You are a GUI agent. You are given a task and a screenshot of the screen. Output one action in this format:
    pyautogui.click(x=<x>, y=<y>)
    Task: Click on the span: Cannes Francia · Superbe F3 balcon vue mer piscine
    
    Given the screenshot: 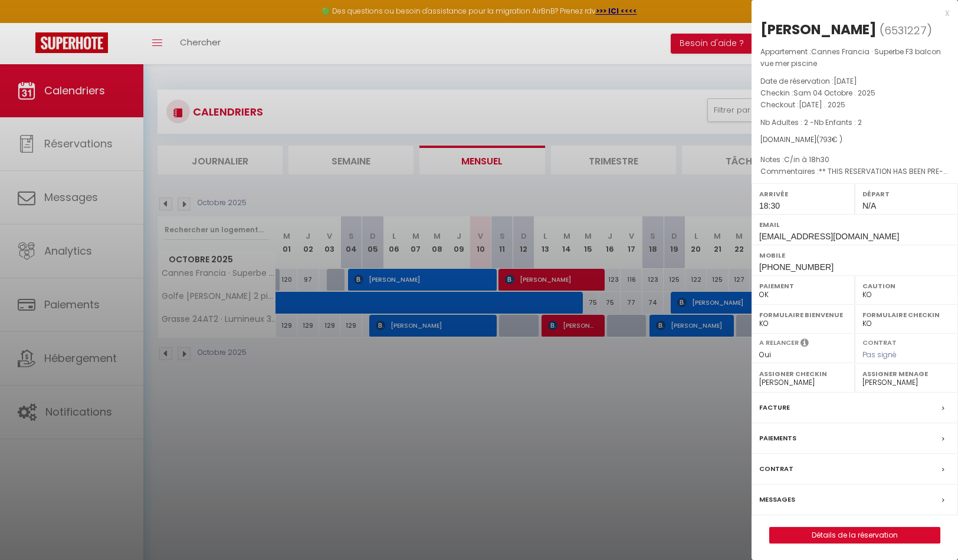 What is the action you would take?
    pyautogui.click(x=851, y=57)
    